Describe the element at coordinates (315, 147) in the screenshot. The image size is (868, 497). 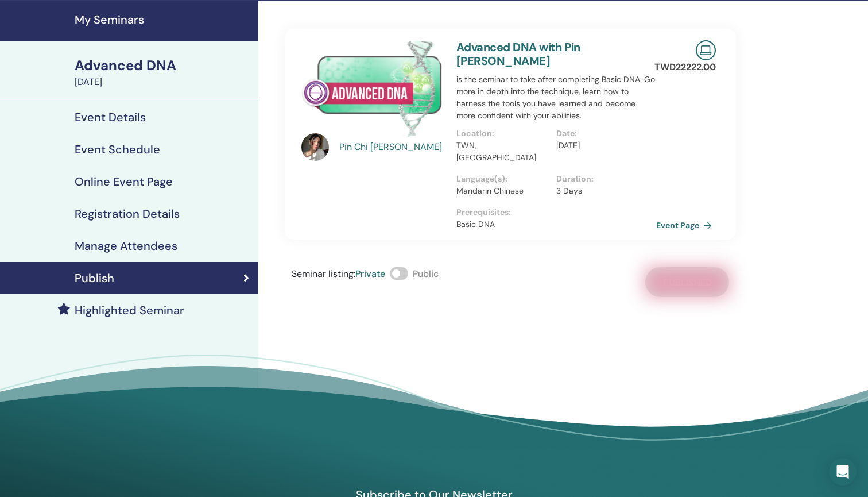
I see `img: default.jpg` at that location.